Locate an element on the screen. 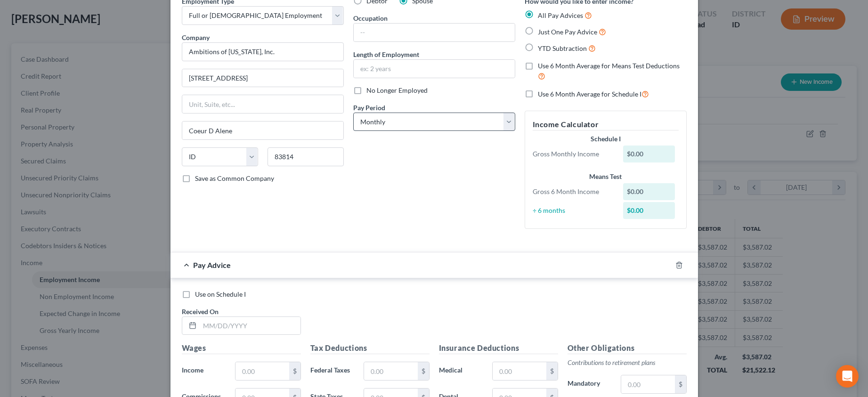  input: Enter city... is located at coordinates (263, 131).